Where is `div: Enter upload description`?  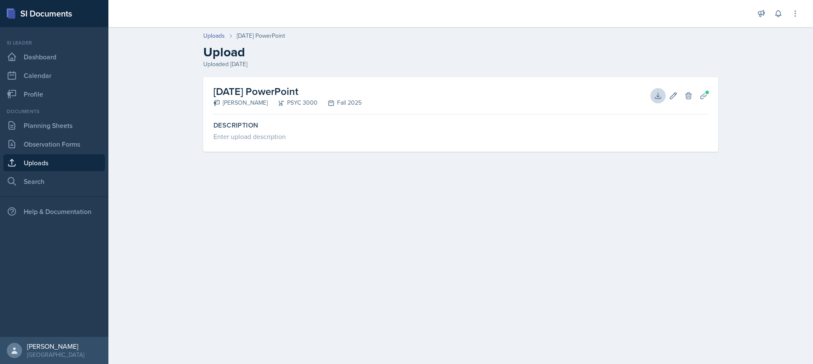 div: Enter upload description is located at coordinates (461, 136).